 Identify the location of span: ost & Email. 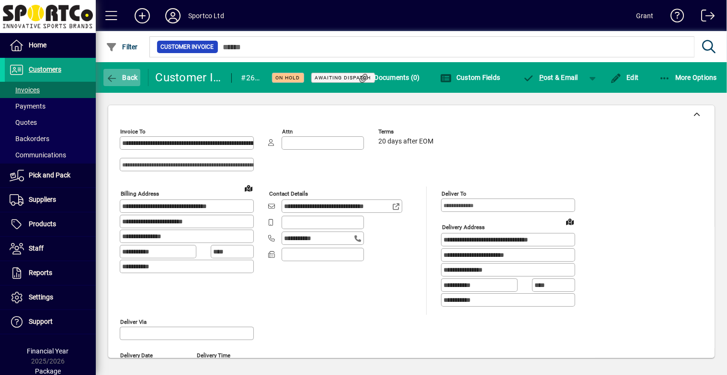
(550, 78).